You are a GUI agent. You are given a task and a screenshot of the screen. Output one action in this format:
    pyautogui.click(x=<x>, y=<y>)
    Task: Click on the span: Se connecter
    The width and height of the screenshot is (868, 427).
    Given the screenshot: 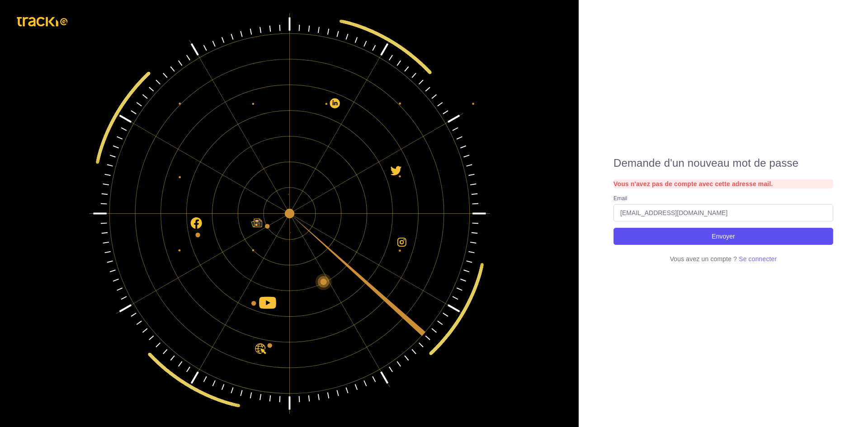 What is the action you would take?
    pyautogui.click(x=758, y=259)
    